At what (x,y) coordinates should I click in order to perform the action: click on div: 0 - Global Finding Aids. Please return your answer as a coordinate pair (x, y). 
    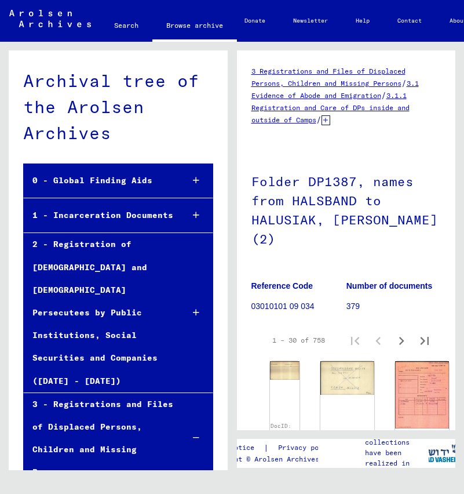
    Looking at the image, I should click on (99, 180).